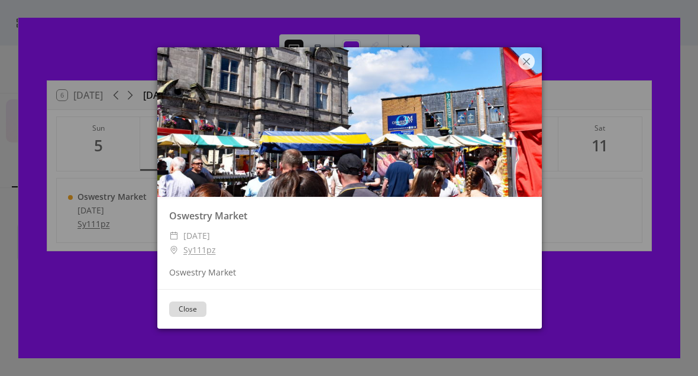 This screenshot has height=376, width=698. What do you see at coordinates (187, 309) in the screenshot?
I see `button: Close` at bounding box center [187, 309].